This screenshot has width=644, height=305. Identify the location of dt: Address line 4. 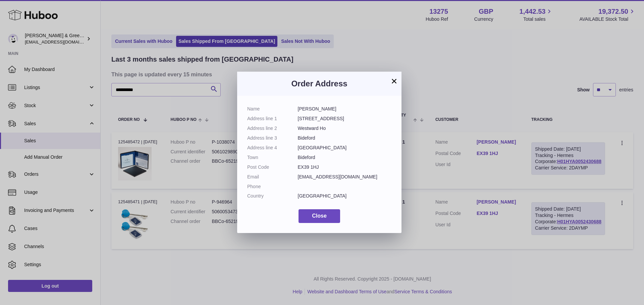
(272, 148).